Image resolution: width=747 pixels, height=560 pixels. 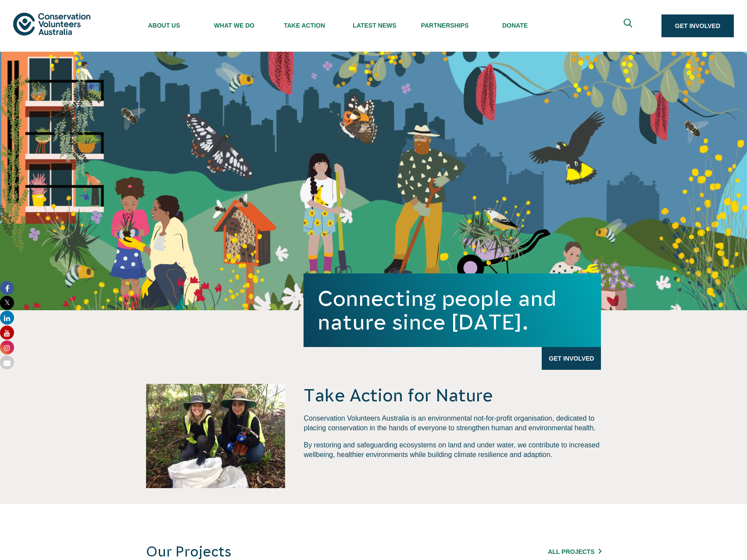 What do you see at coordinates (374, 25) in the screenshot?
I see `span: Latest News` at bounding box center [374, 25].